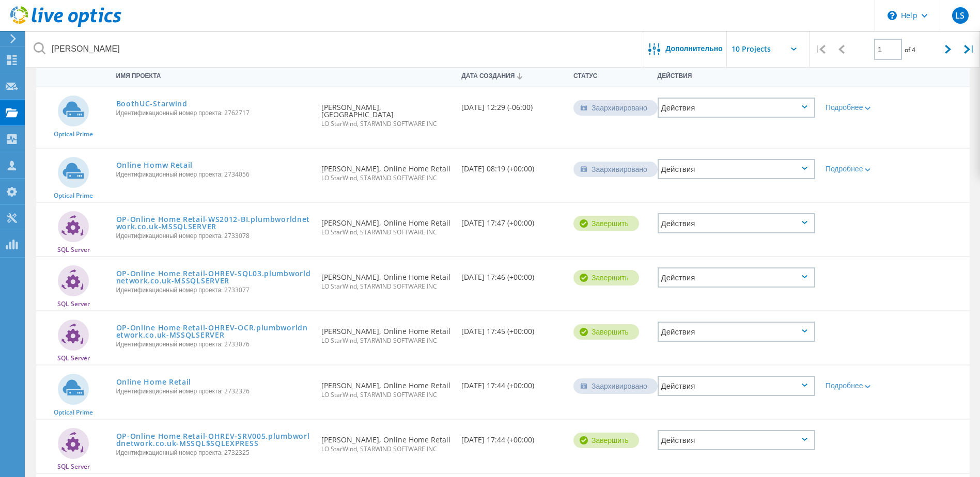 The image size is (980, 477). I want to click on a: Online Homw Retail, so click(154, 165).